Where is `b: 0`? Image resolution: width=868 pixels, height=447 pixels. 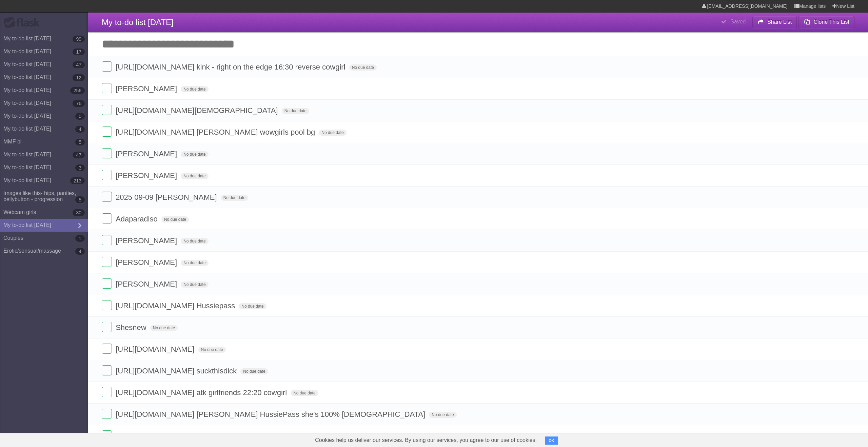 b: 0 is located at coordinates (80, 116).